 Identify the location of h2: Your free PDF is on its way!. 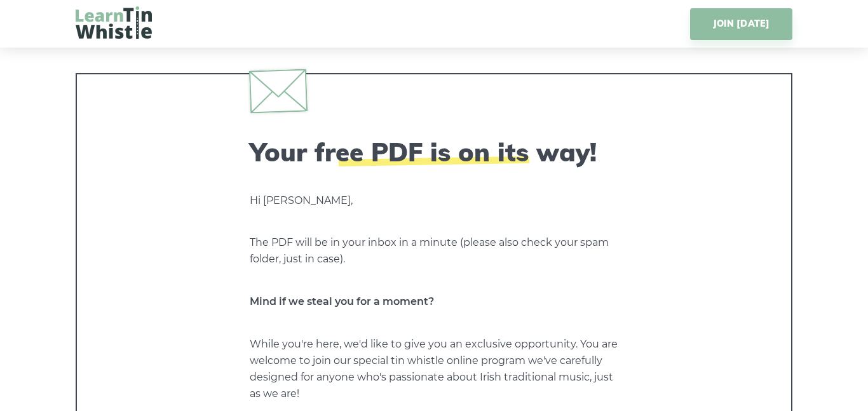
(434, 151).